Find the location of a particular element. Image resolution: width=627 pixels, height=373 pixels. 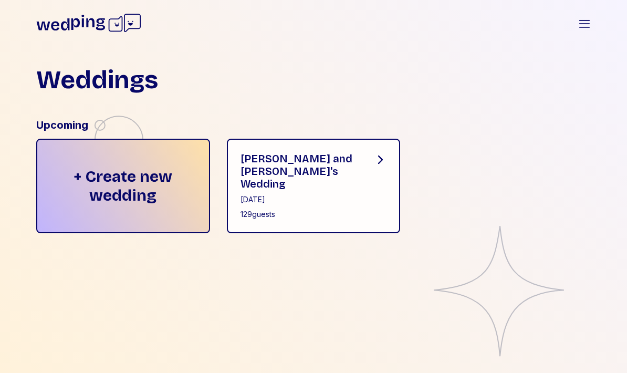

h1: Weddings is located at coordinates (97, 80).